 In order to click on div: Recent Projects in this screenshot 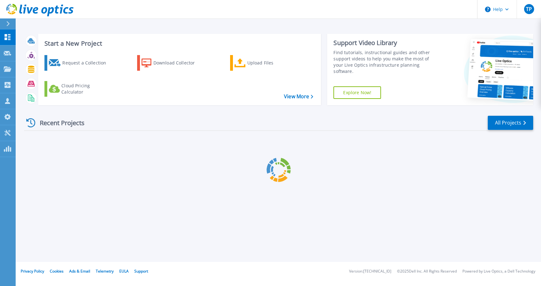, I will do `click(59, 123)`.